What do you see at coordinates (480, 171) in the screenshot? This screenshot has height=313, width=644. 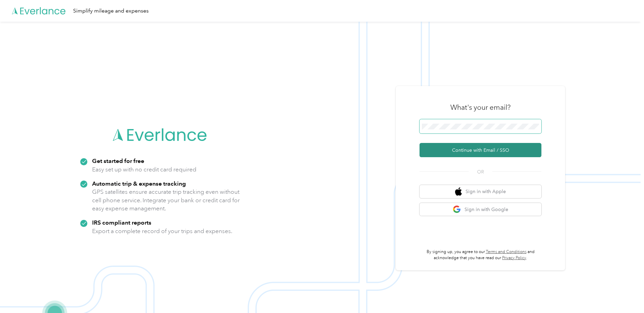 I see `span: OR` at bounding box center [480, 171].